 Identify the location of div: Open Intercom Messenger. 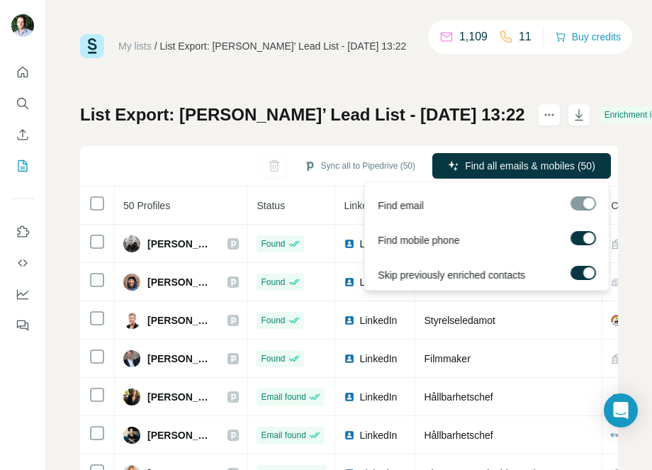
(621, 410).